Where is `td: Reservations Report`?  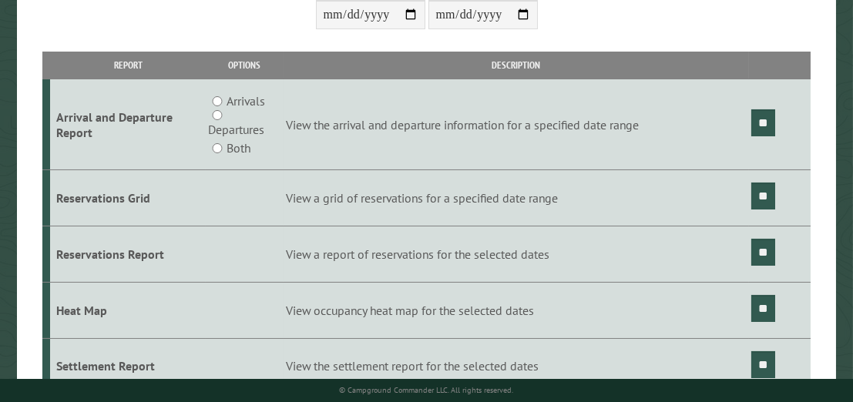 td: Reservations Report is located at coordinates (128, 254).